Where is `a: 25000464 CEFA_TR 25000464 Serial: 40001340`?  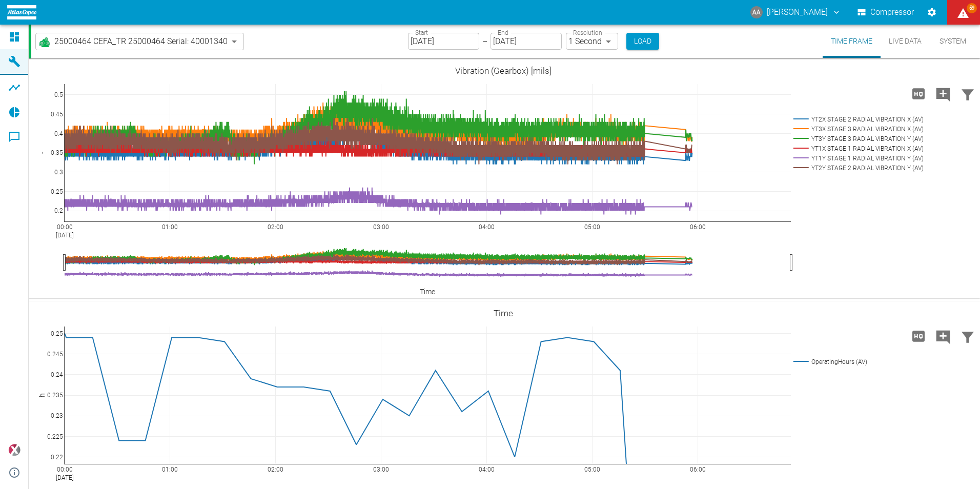
a: 25000464 CEFA_TR 25000464 Serial: 40001340 is located at coordinates (133, 42).